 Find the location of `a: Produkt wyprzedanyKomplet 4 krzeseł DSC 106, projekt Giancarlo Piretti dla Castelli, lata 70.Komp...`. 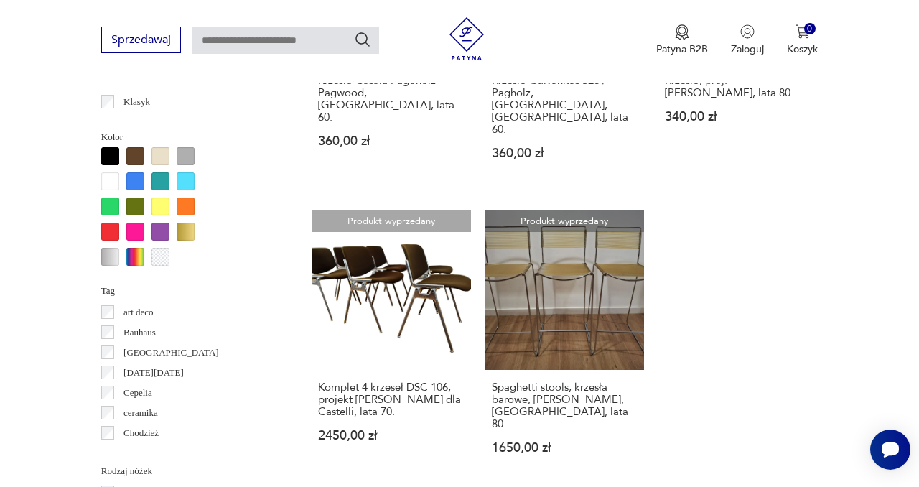

a: Produkt wyprzedanyKomplet 4 krzeseł DSC 106, projekt Giancarlo Piretti dla Castelli, lata 70.Komp... is located at coordinates (391, 346).